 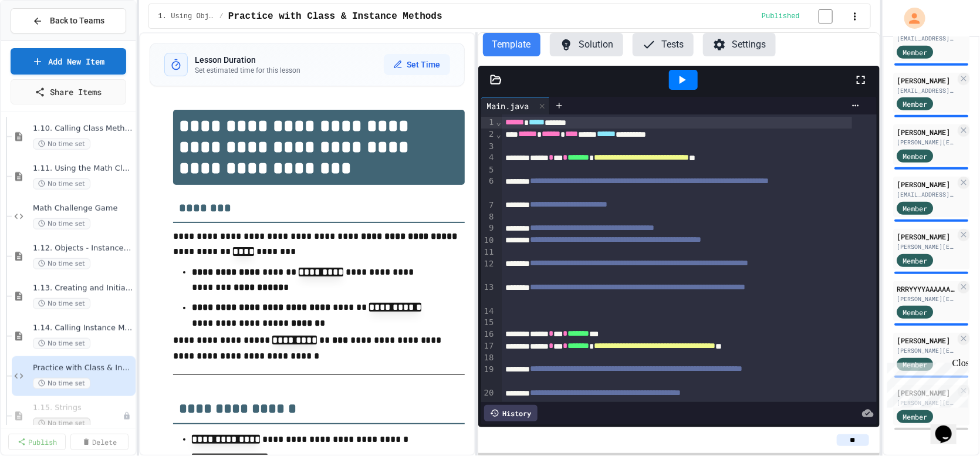 What do you see at coordinates (488, 170) in the screenshot?
I see `div: 5` at bounding box center [488, 170].